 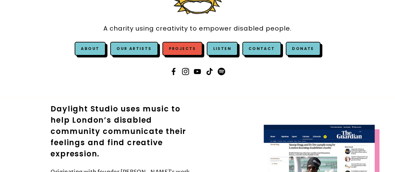 I want to click on a: About, so click(x=90, y=48).